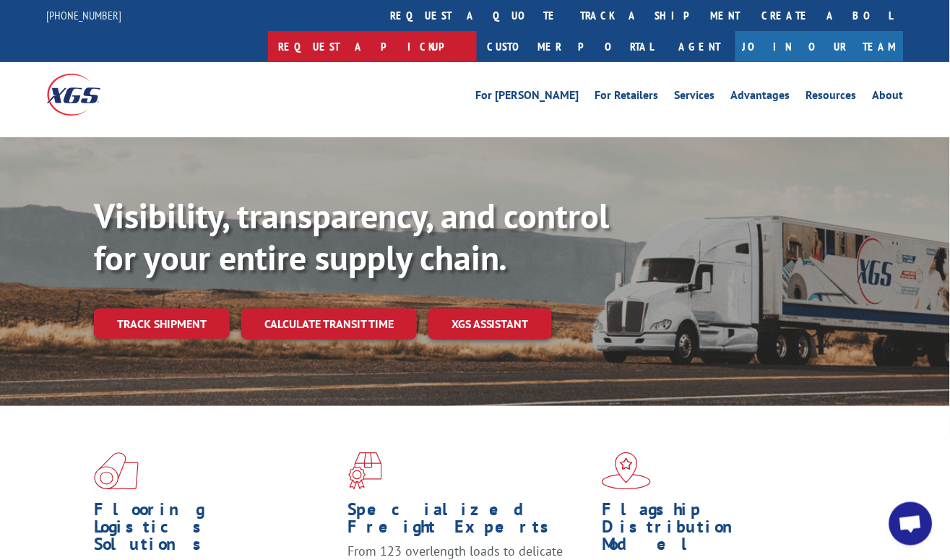 The image size is (950, 560). Describe the element at coordinates (570, 46) in the screenshot. I see `a: Customer Portal` at that location.